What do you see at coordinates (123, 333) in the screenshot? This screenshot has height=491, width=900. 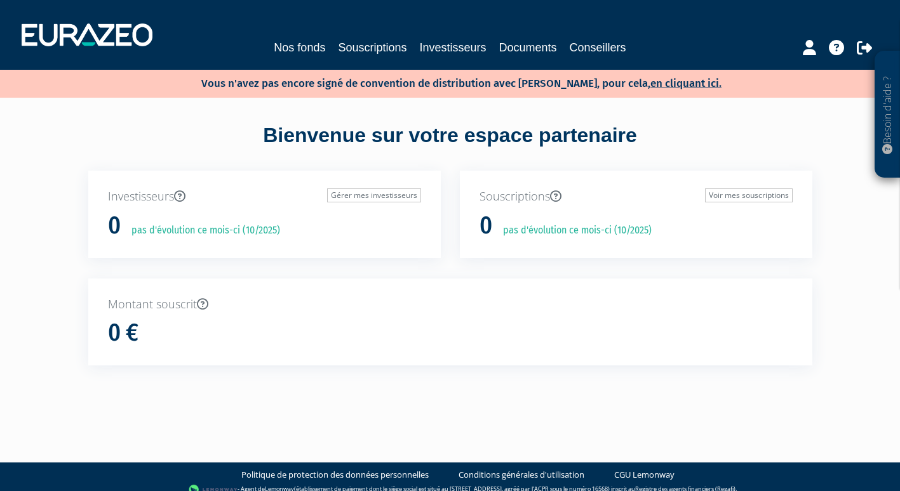 I see `h1: 0 €` at bounding box center [123, 333].